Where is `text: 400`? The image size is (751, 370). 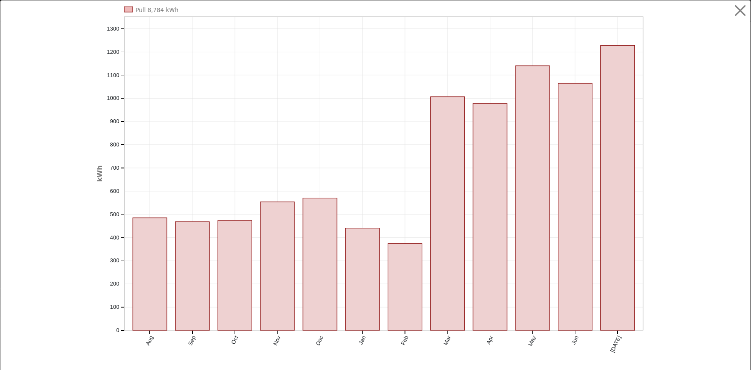
text: 400 is located at coordinates (115, 237).